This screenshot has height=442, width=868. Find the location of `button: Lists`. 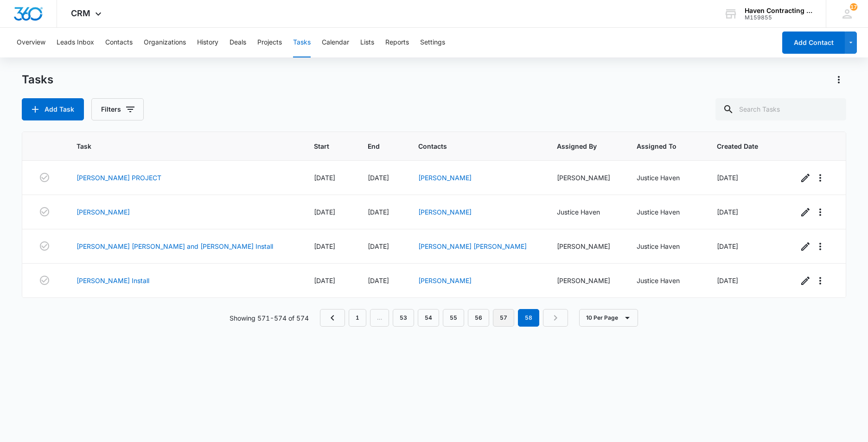

button: Lists is located at coordinates (367, 42).